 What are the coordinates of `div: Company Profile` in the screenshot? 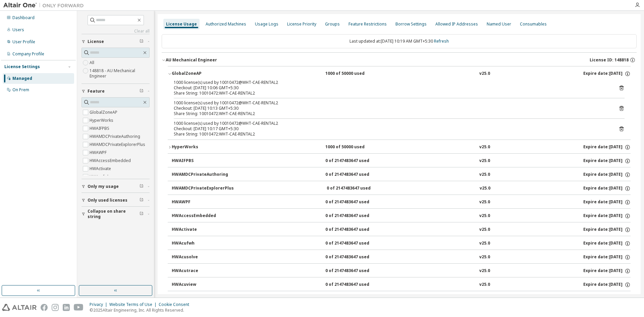 It's located at (28, 54).